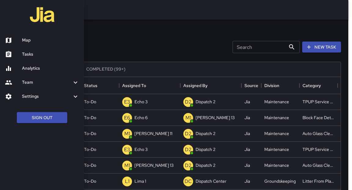  I want to click on img: jia-logo, so click(42, 15).